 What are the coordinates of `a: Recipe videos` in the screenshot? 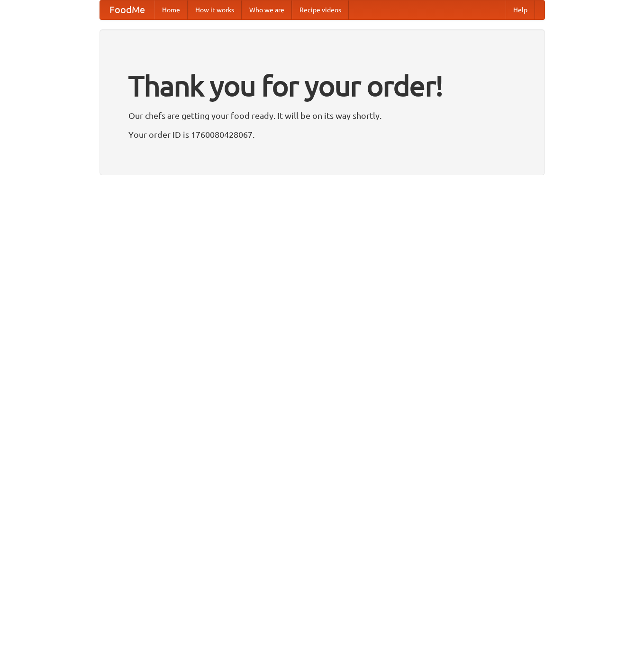 It's located at (320, 10).